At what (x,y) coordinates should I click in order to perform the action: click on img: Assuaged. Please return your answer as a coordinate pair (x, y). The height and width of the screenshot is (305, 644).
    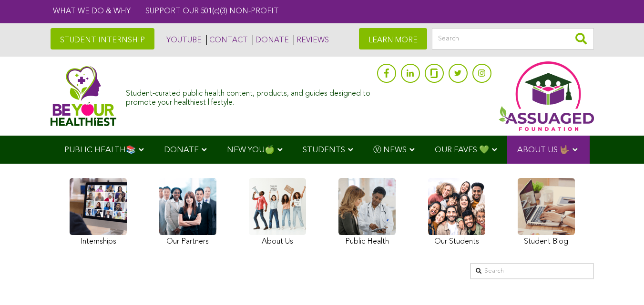
    Looking at the image, I should click on (84, 95).